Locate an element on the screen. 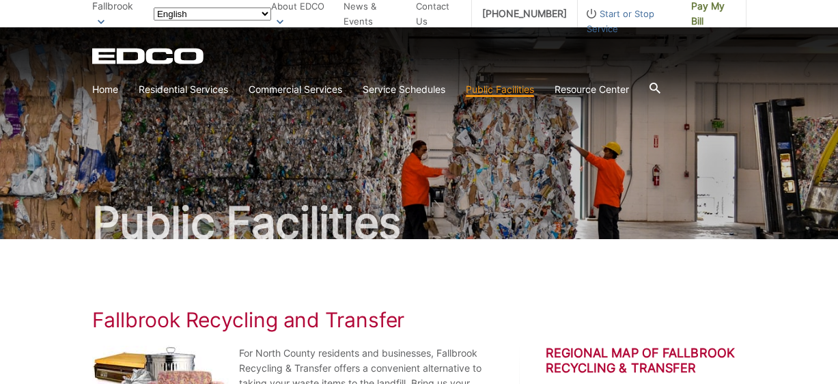 The width and height of the screenshot is (838, 384). a: Service Schedules is located at coordinates (403, 89).